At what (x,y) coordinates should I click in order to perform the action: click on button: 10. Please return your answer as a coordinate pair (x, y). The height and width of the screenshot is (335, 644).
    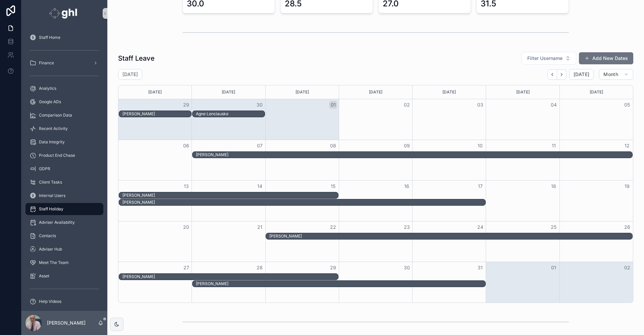
    Looking at the image, I should click on (480, 146).